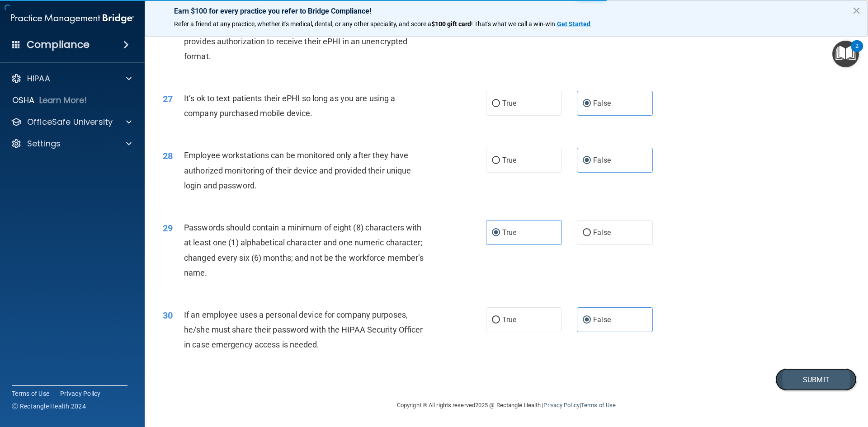  What do you see at coordinates (451, 24) in the screenshot?
I see `strong: $100 gift card` at bounding box center [451, 24].